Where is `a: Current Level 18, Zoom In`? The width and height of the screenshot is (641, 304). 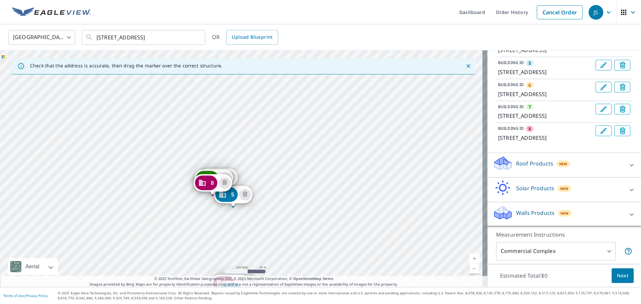 a: Current Level 18, Zoom In is located at coordinates (475, 259).